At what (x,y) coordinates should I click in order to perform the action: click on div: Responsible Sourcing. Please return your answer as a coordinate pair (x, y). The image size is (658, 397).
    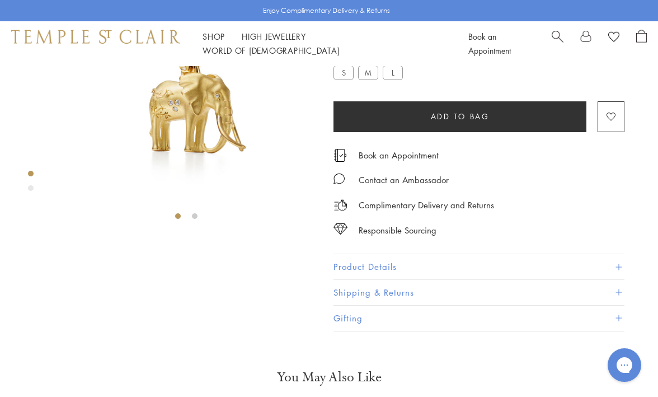
    Looking at the image, I should click on (397, 230).